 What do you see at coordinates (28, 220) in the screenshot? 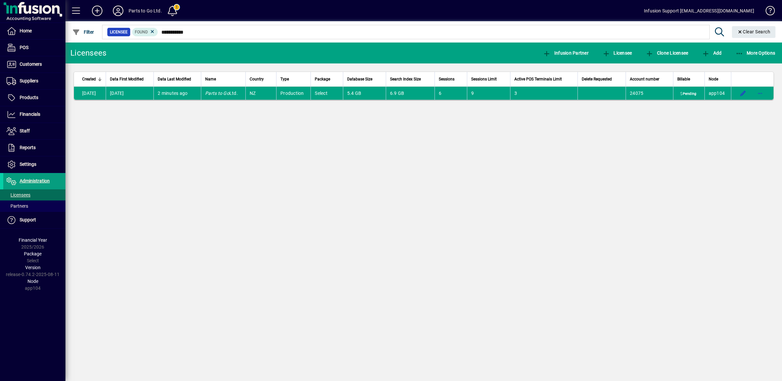
I see `span: Support` at bounding box center [28, 220].